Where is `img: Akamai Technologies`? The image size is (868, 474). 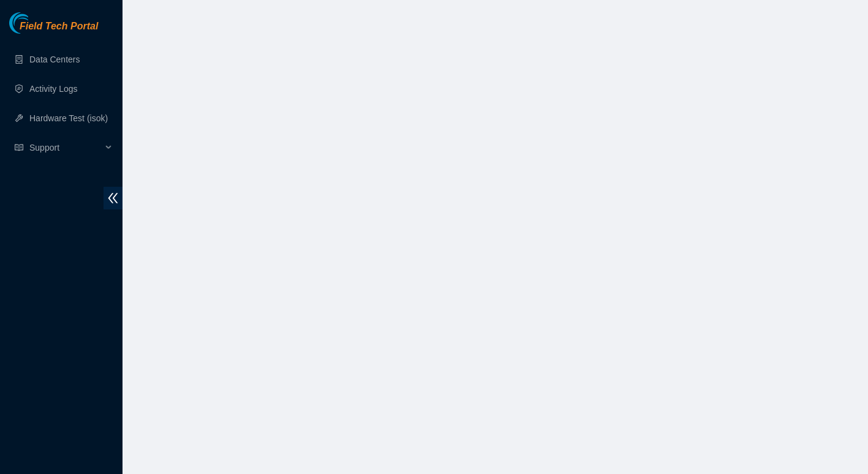
img: Akamai Technologies is located at coordinates (35, 22).